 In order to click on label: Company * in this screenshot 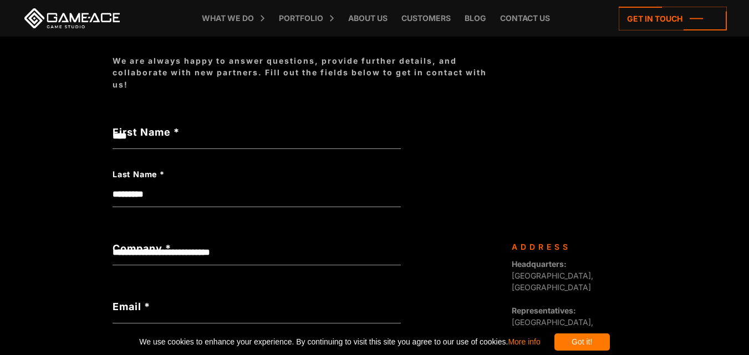, I will do `click(257, 248)`.